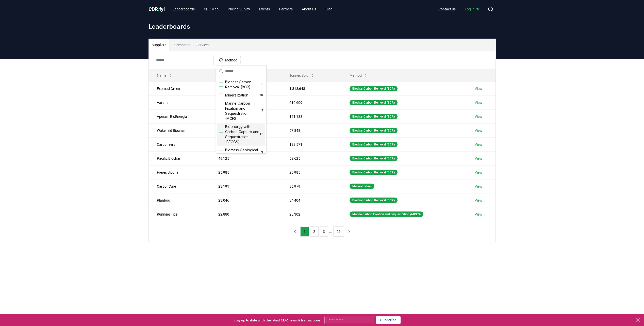  I want to click on td: 89,298, so click(245, 116).